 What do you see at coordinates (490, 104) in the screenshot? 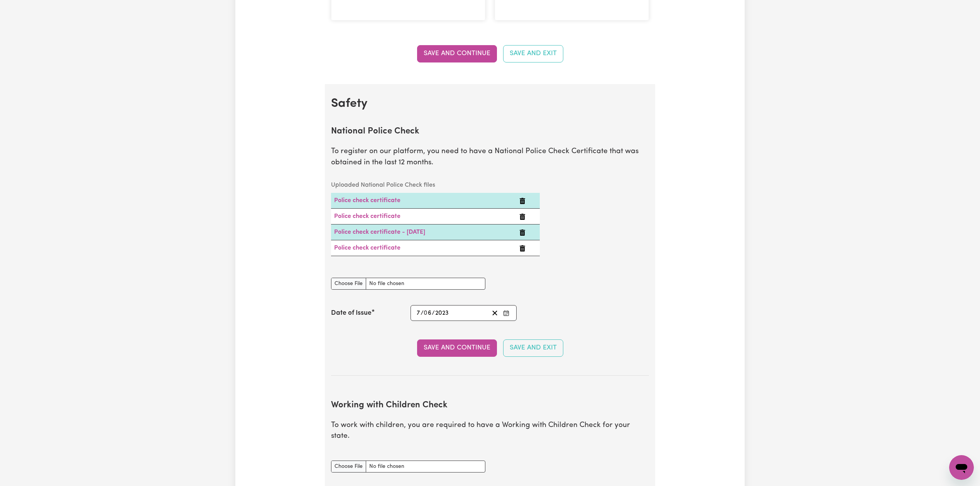
I see `h2: Safety` at bounding box center [490, 104].